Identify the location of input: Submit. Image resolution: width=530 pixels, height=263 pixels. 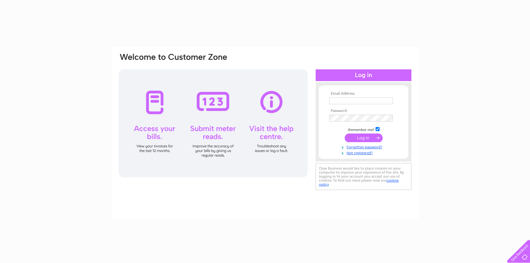
(363, 138).